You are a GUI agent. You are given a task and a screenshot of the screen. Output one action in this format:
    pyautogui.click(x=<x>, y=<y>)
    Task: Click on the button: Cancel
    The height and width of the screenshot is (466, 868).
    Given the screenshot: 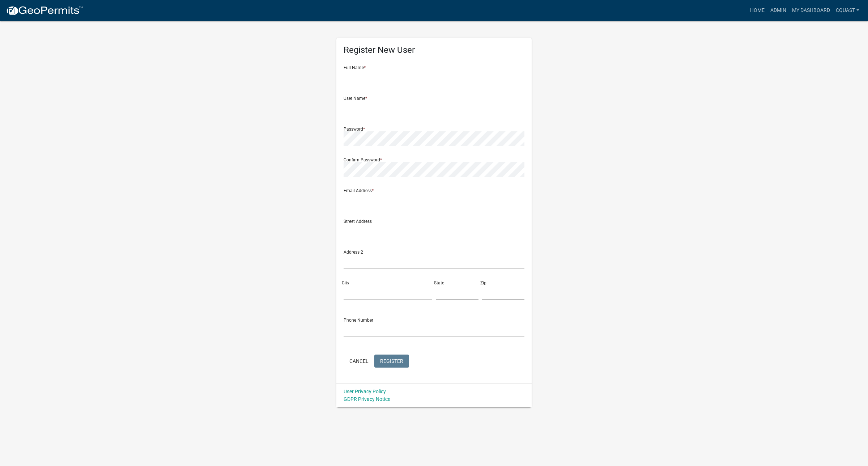 What is the action you would take?
    pyautogui.click(x=359, y=361)
    